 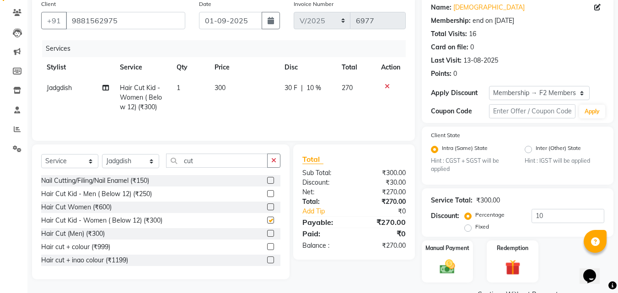 I want to click on label: Manual Payment, so click(x=447, y=248).